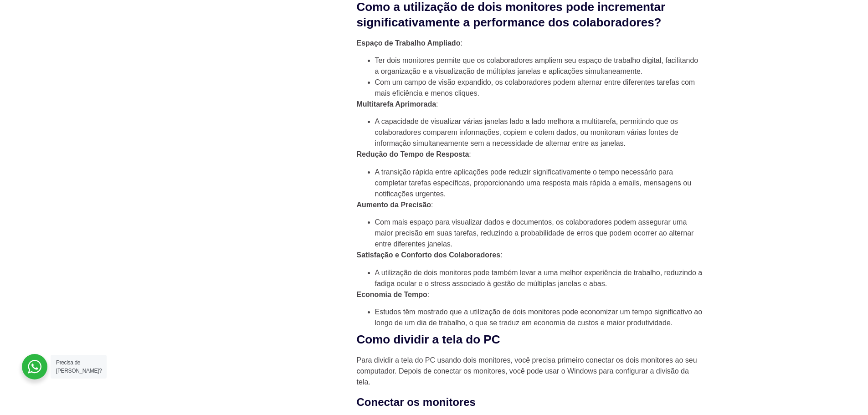 The width and height of the screenshot is (868, 415). I want to click on li: Com mais espaço para visualizar dados e documentos, os colaboradores podem assegurar uma maior pr..., so click(538, 234).